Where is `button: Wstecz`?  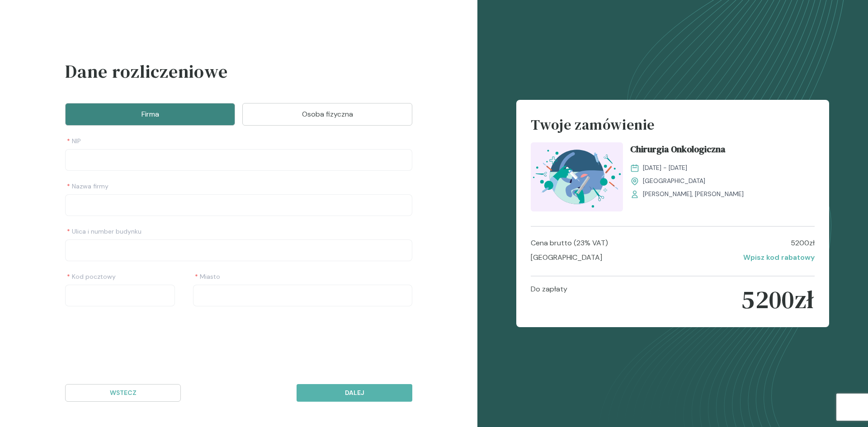
button: Wstecz is located at coordinates (123, 393).